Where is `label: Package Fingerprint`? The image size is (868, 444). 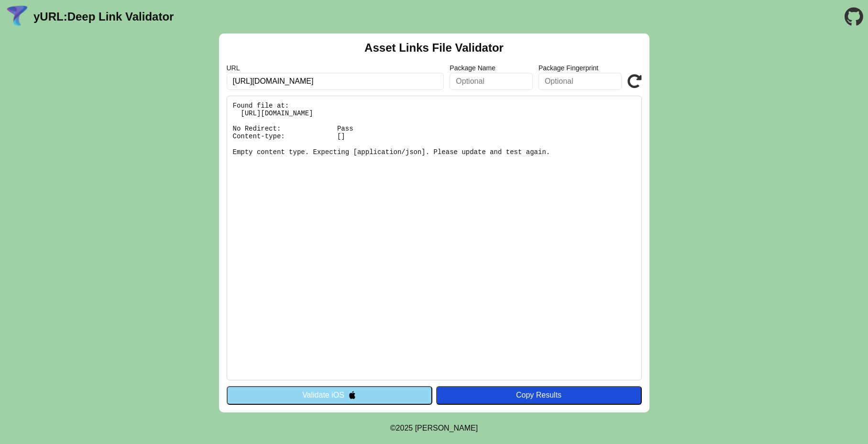 label: Package Fingerprint is located at coordinates (581, 68).